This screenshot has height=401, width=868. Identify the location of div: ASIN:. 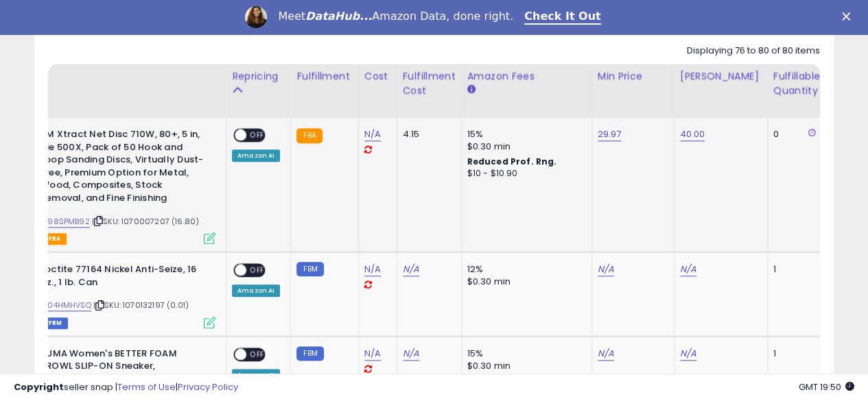
(113, 295).